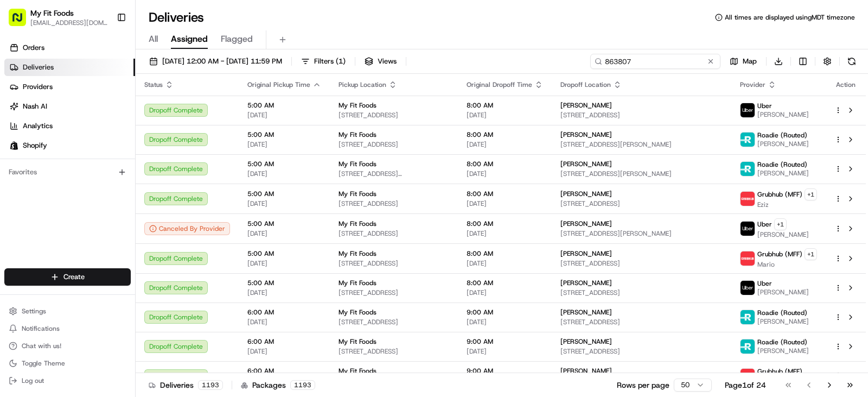 The image size is (868, 397). Describe the element at coordinates (67, 346) in the screenshot. I see `button: Chat with us!` at that location.